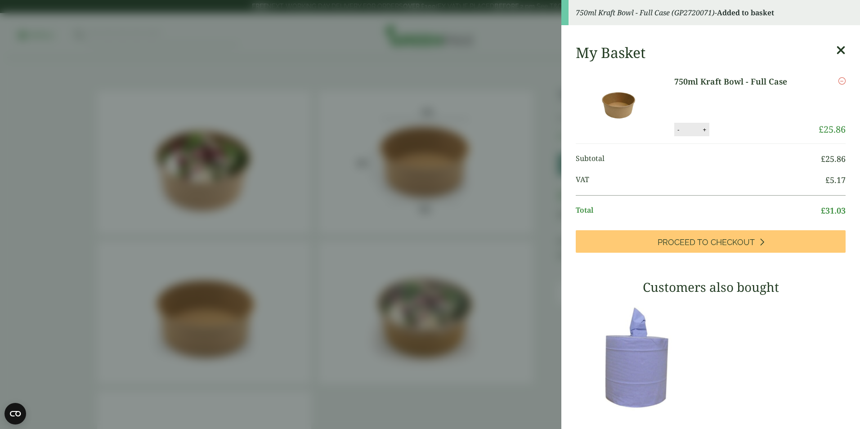  Describe the element at coordinates (698, 211) in the screenshot. I see `span: Total` at that location.